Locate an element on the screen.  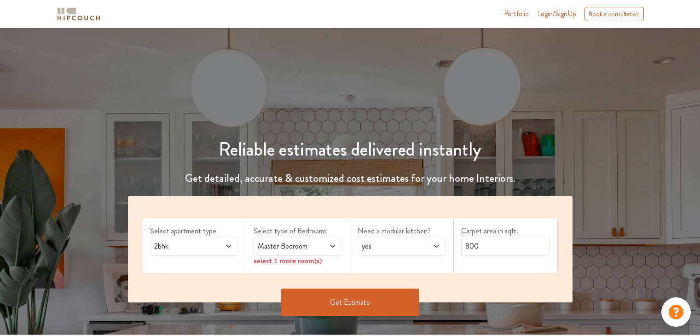
div: Book a consultation is located at coordinates (614, 14).